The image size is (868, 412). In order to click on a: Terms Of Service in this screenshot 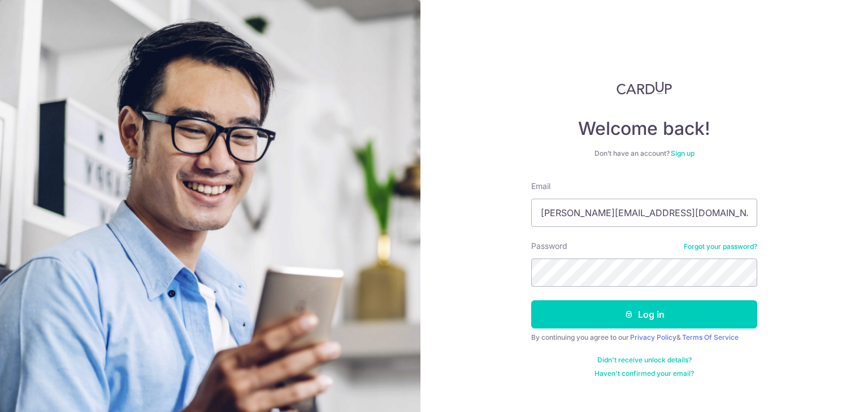, I will do `click(710, 337)`.